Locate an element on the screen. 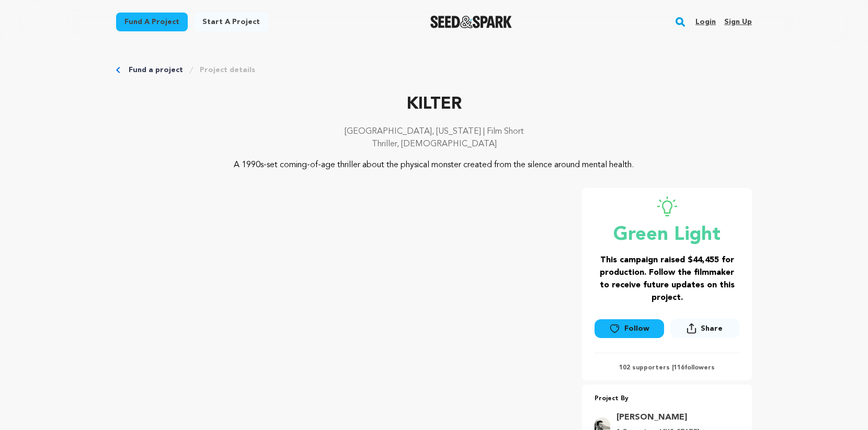 The height and width of the screenshot is (430, 868). a: Goto Bartley Taylor profile is located at coordinates (674, 418).